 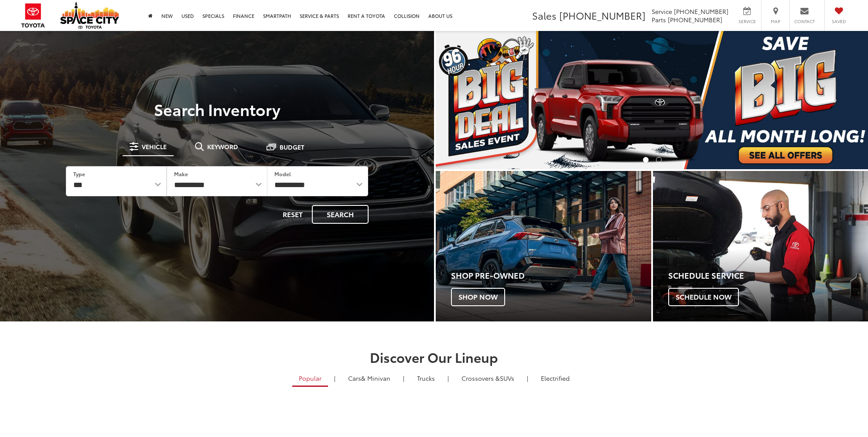 I want to click on label: Make, so click(x=181, y=174).